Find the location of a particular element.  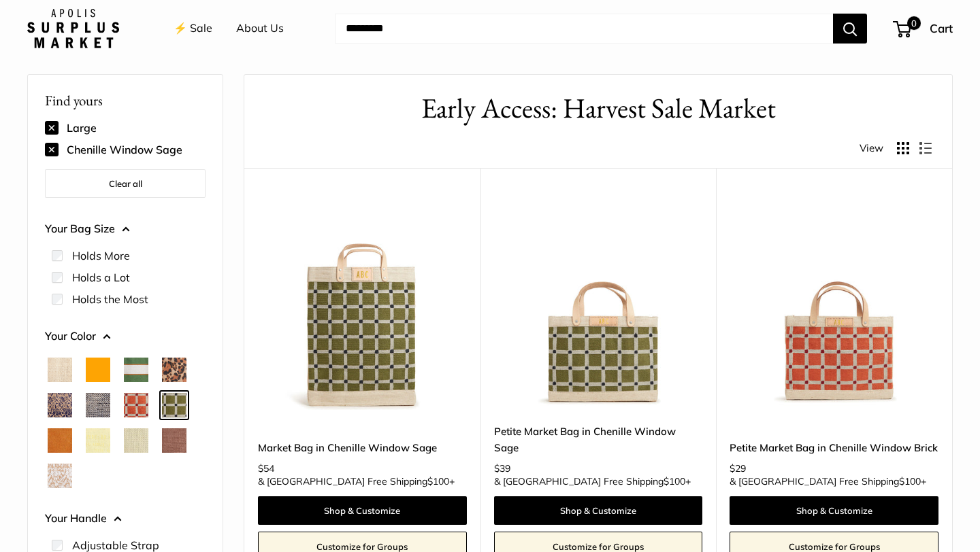

a: ⚡️ Sale is located at coordinates (193, 28).